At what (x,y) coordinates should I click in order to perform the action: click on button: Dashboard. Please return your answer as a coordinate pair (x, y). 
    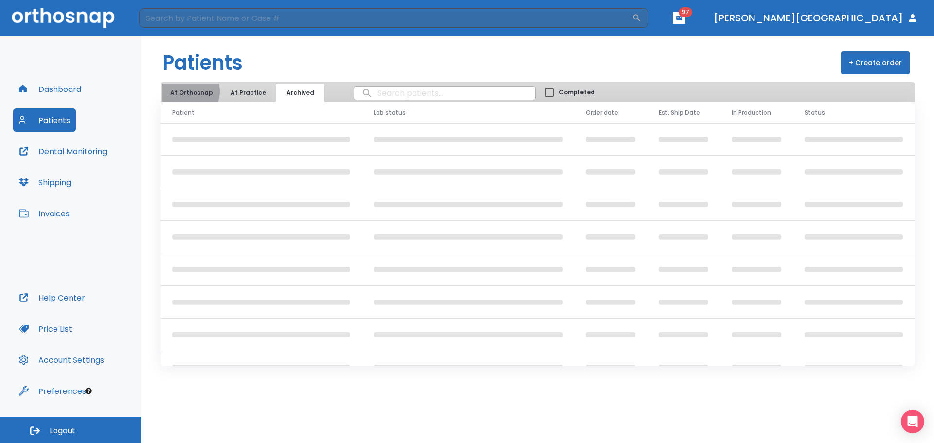
    Looking at the image, I should click on (50, 89).